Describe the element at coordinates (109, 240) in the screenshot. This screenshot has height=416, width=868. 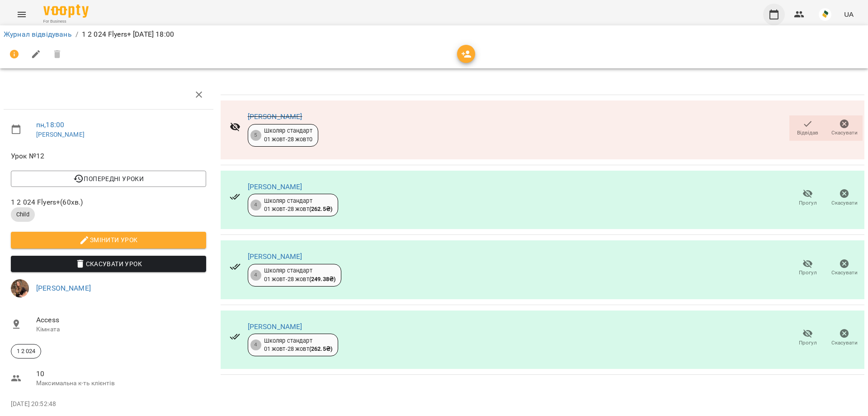
I see `button: Змінити урок` at that location.